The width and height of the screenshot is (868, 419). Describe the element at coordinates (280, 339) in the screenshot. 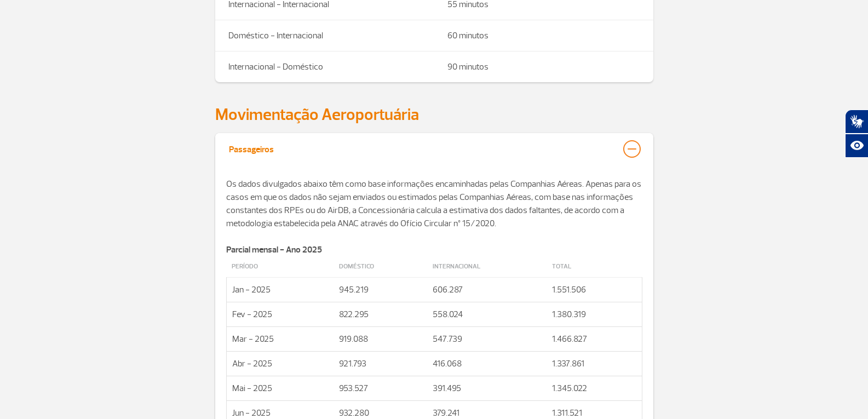

I see `td: Mar - 2025` at that location.